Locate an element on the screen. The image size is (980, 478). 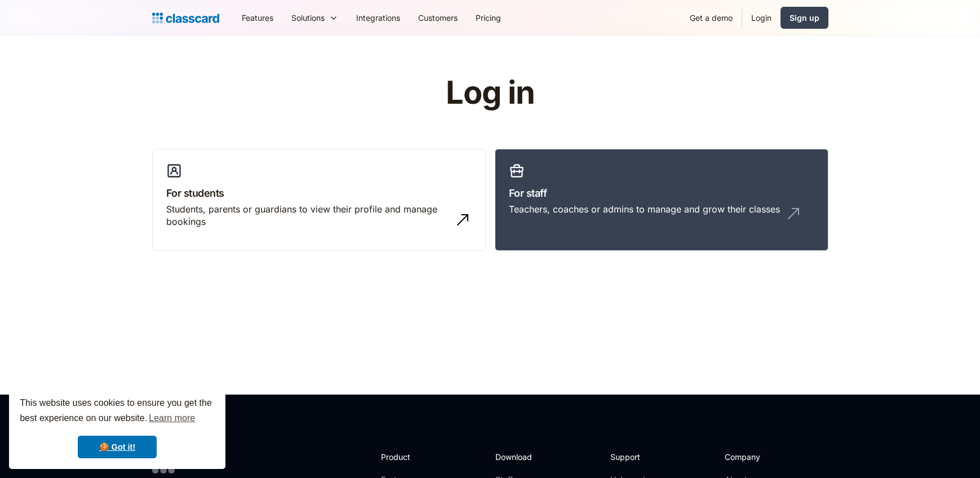
h3: For students is located at coordinates (318, 193).